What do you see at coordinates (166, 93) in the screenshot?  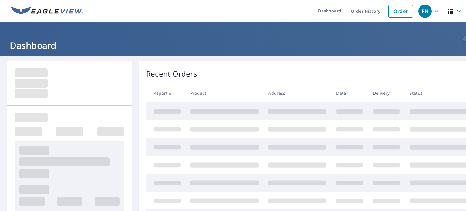 I see `th: Report #` at bounding box center [166, 93].